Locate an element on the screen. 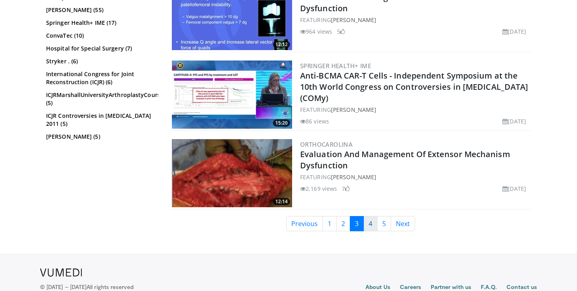  li: 7 is located at coordinates (346, 188).